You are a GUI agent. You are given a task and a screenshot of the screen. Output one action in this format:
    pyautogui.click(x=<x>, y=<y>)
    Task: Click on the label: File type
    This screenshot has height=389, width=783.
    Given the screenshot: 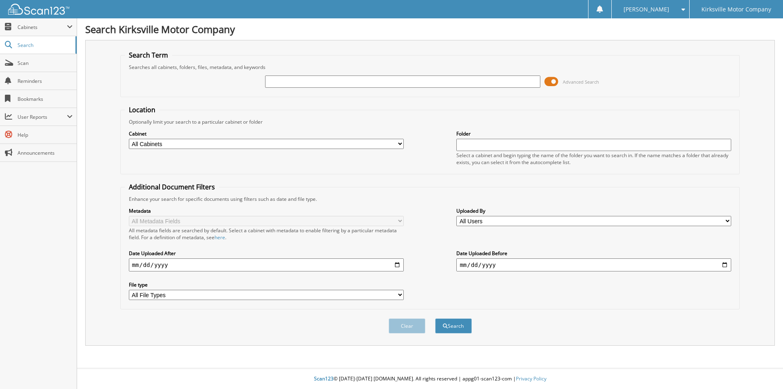 What is the action you would take?
    pyautogui.click(x=266, y=284)
    